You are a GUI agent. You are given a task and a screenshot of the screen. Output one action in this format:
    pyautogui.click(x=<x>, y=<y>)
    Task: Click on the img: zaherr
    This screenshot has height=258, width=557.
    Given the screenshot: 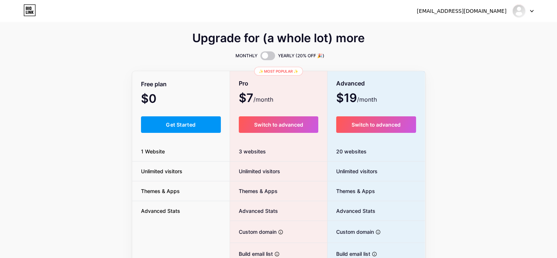 What is the action you would take?
    pyautogui.click(x=519, y=11)
    